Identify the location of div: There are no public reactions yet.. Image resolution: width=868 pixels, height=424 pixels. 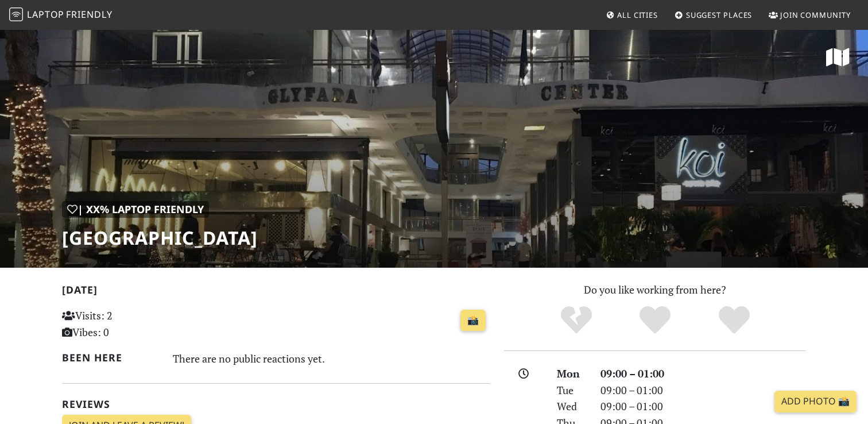
(332, 358).